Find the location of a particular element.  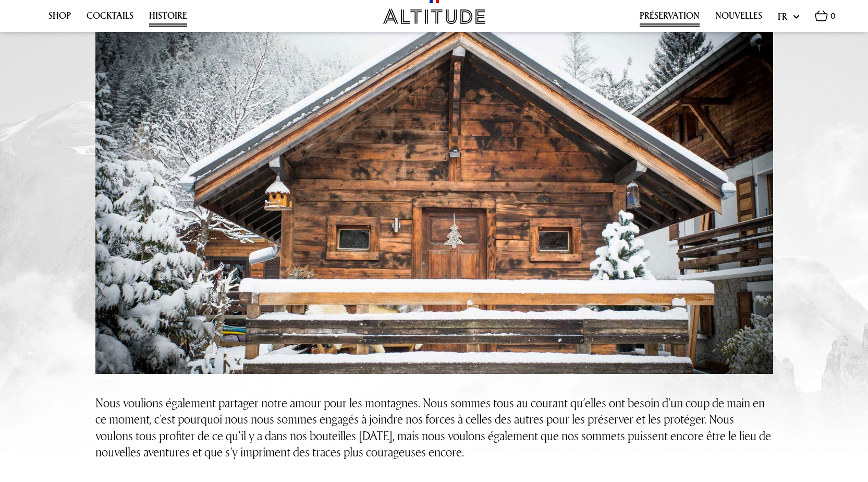

a: Histoire is located at coordinates (168, 18).